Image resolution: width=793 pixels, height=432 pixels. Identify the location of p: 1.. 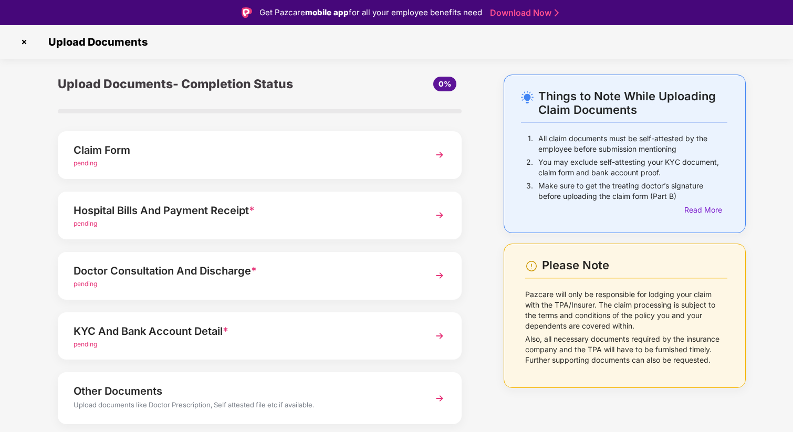
(530, 144).